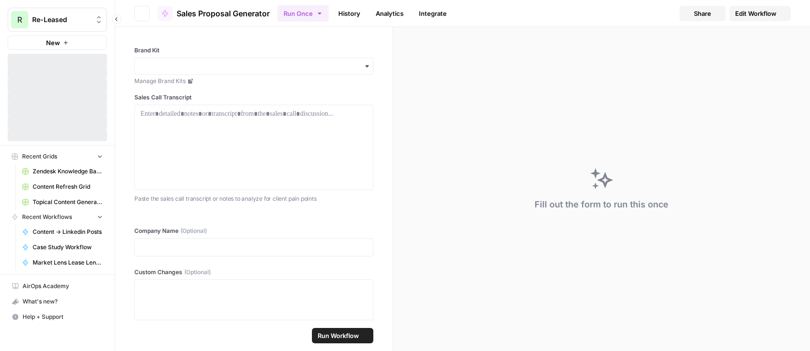 This screenshot has width=810, height=351. Describe the element at coordinates (57, 217) in the screenshot. I see `button: Recent Workflows` at that location.